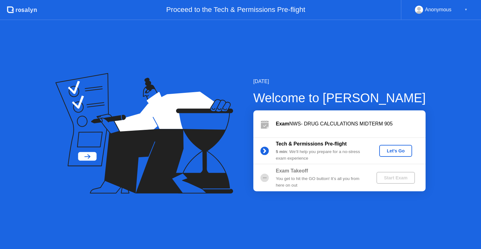 The width and height of the screenshot is (481, 249). Describe the element at coordinates (292, 170) in the screenshot. I see `b: Exam Takeoff` at that location.